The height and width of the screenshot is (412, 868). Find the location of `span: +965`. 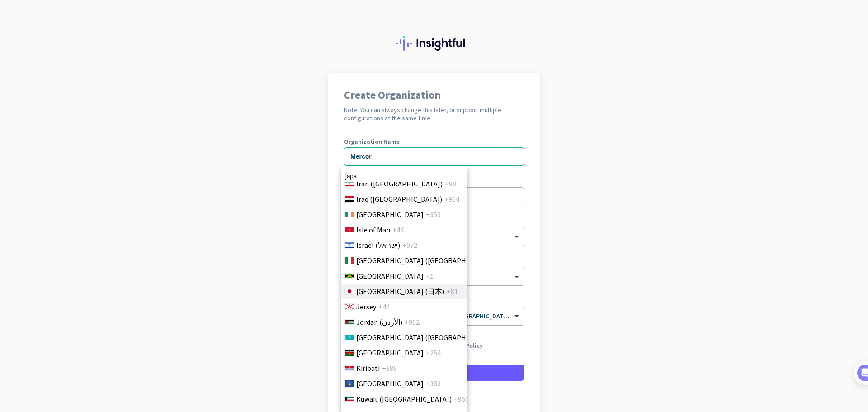

span: +965 is located at coordinates (461, 399).